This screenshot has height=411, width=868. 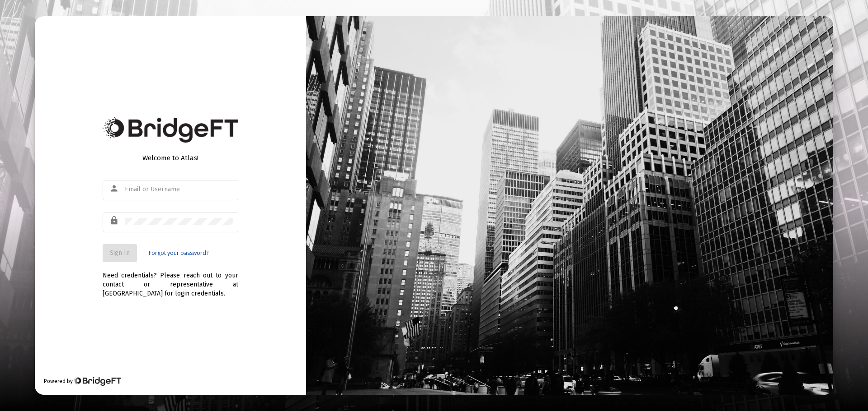 I want to click on div: Welcome to Atlas!, so click(x=170, y=158).